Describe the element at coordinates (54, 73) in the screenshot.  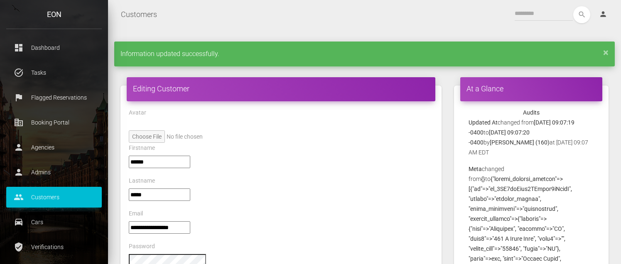
I see `p: Tasks` at that location.